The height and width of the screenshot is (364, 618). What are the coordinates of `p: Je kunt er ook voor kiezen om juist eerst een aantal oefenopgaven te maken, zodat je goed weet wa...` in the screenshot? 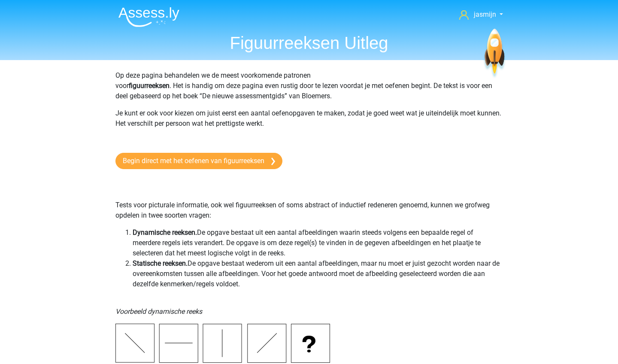 It's located at (309, 124).